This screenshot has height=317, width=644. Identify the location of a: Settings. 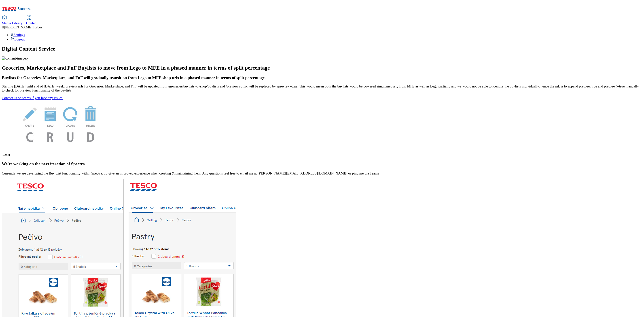
(18, 34).